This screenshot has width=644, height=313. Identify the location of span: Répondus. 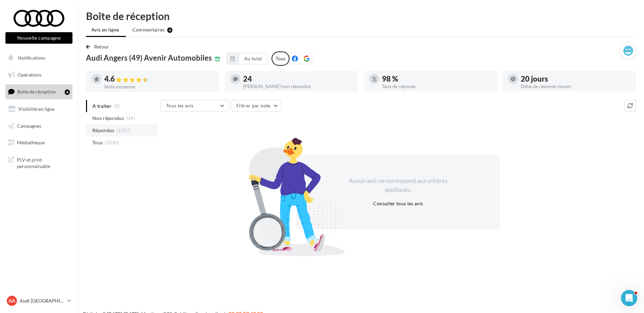
(103, 130).